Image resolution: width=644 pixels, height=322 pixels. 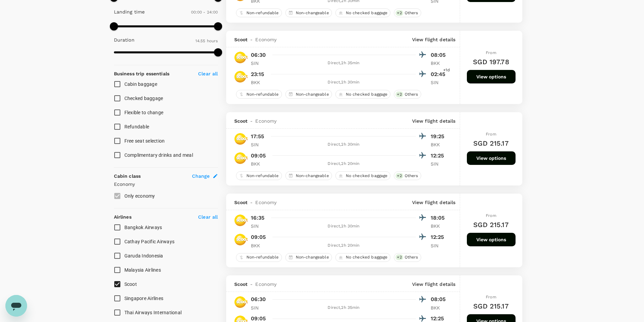 I want to click on span: 00:00 - 24:00, so click(x=204, y=12).